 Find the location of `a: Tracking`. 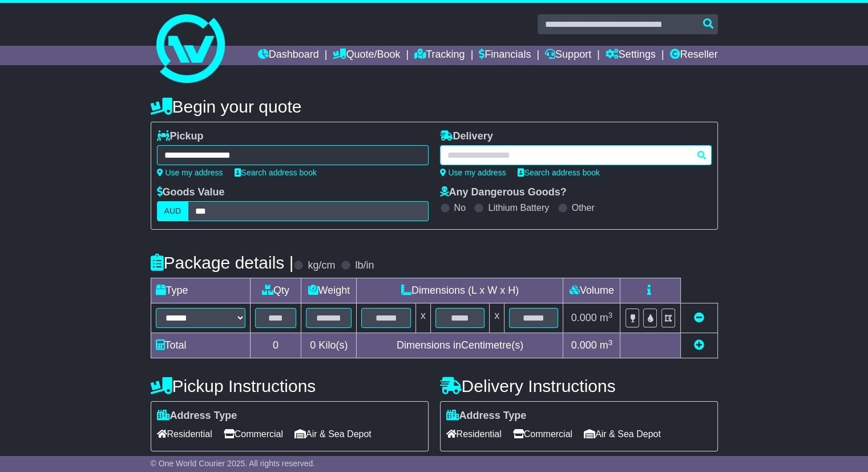

a: Tracking is located at coordinates (439, 55).